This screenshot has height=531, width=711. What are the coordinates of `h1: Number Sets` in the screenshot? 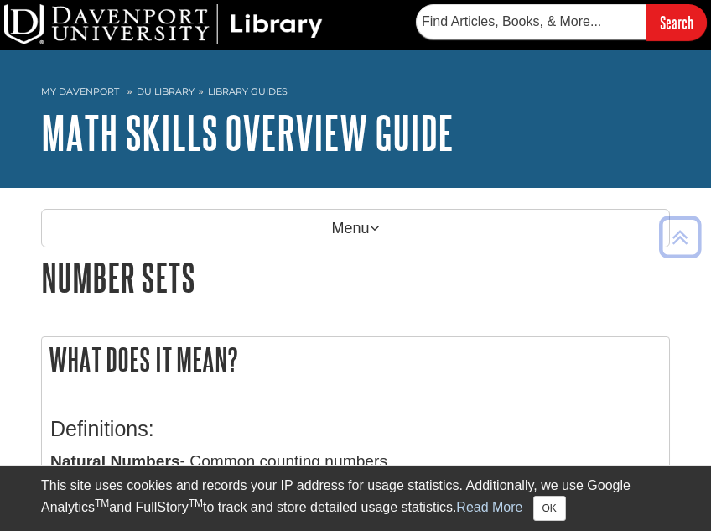 It's located at (356, 277).